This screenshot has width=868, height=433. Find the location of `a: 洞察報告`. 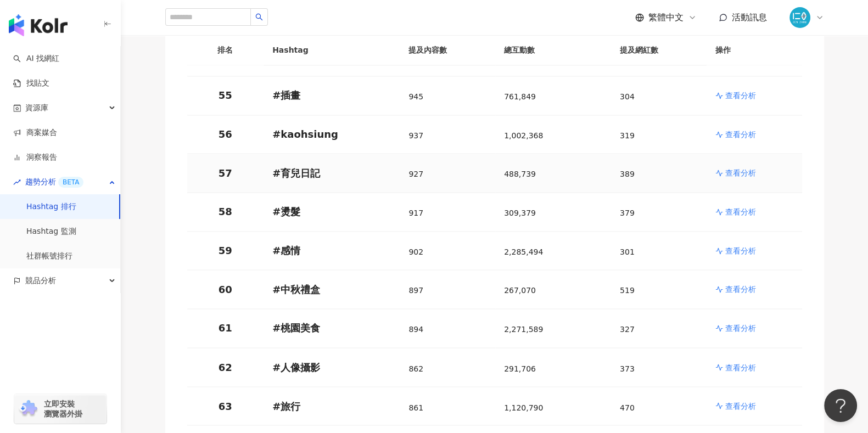

a: 洞察報告 is located at coordinates (35, 158).